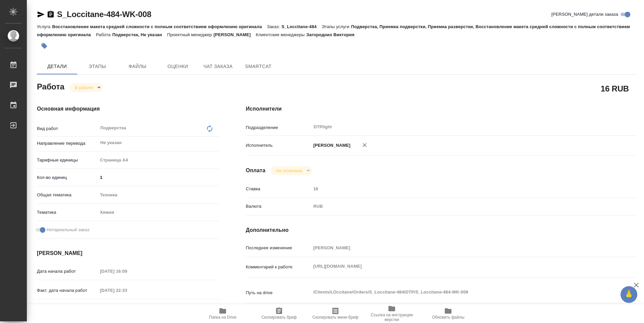 This screenshot has width=644, height=323. What do you see at coordinates (392, 313) in the screenshot?
I see `button: Ссылка на инструкции верстки` at bounding box center [392, 313].